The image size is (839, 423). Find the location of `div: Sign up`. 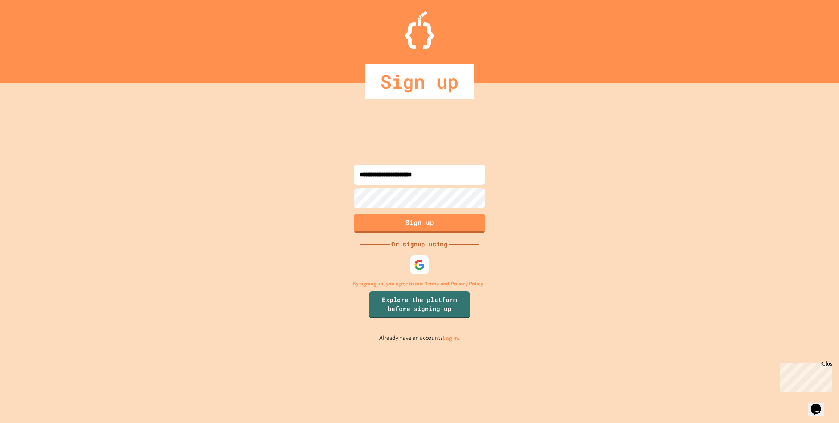

div: Sign up is located at coordinates (420, 81).